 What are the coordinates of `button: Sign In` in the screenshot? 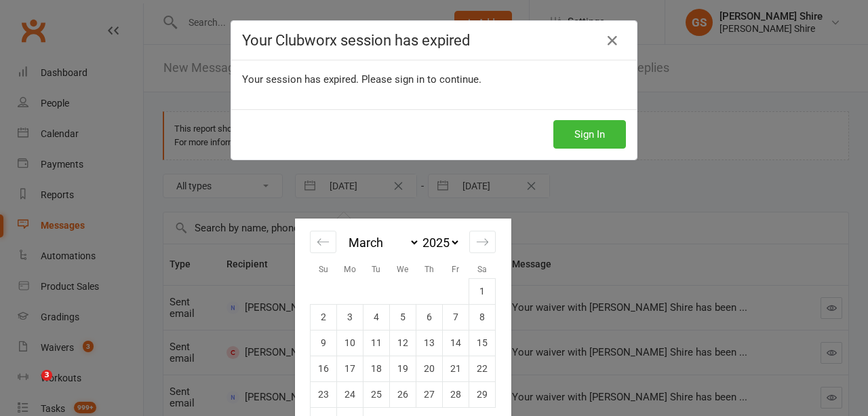 It's located at (589, 134).